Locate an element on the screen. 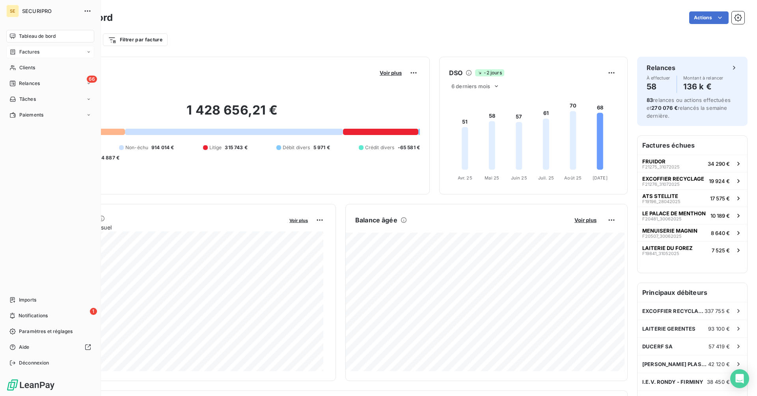 The height and width of the screenshot is (396, 757). span: Non-échu is located at coordinates (137, 148).